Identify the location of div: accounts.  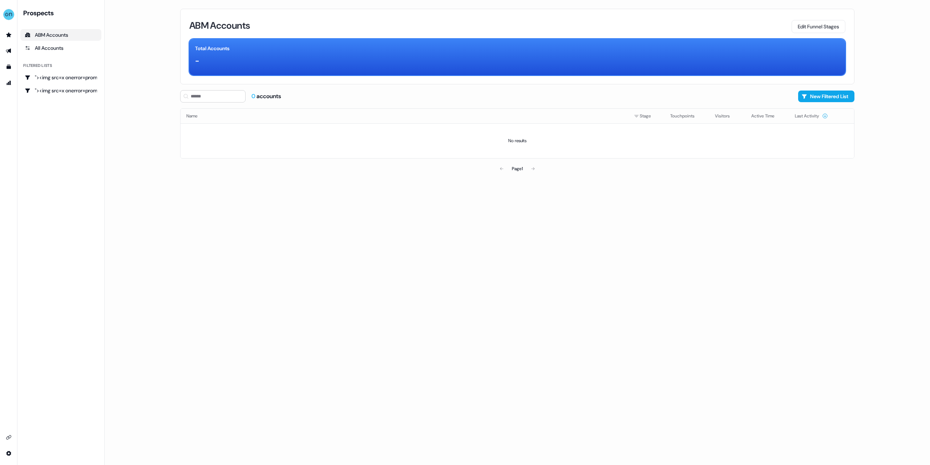
(266, 96).